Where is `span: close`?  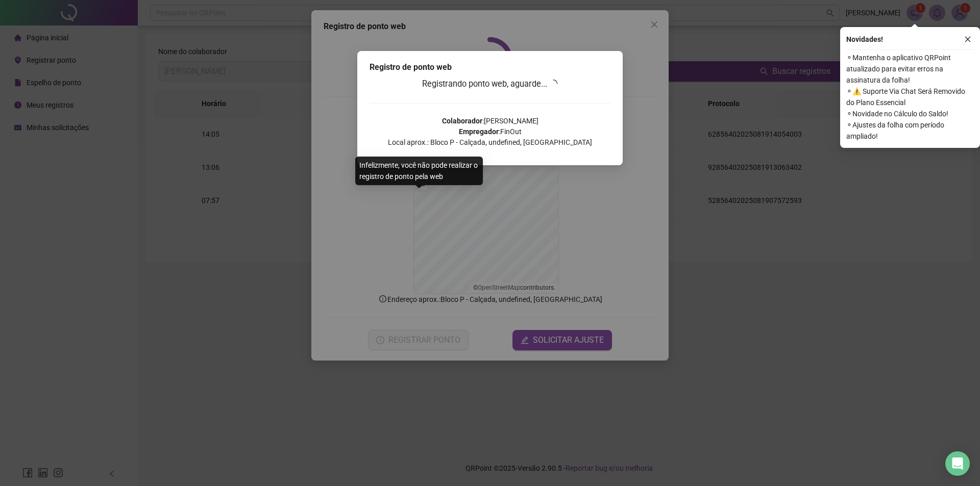 span: close is located at coordinates (968, 39).